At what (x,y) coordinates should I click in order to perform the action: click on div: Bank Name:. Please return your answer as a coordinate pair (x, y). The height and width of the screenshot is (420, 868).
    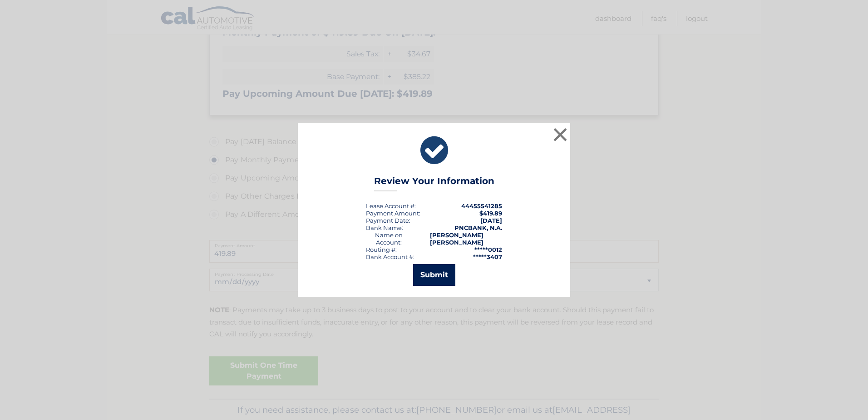
    Looking at the image, I should click on (384, 228).